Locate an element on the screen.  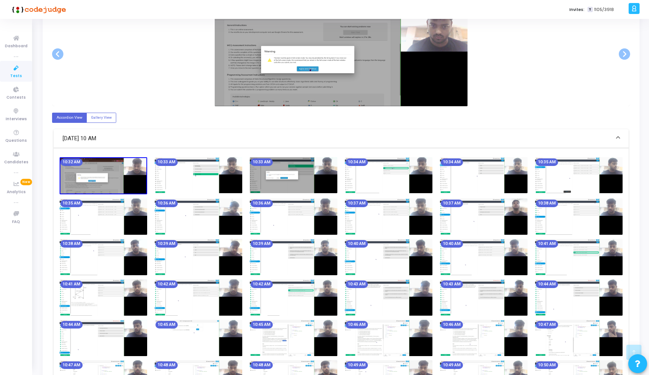
span: Candidates is located at coordinates (16, 162).